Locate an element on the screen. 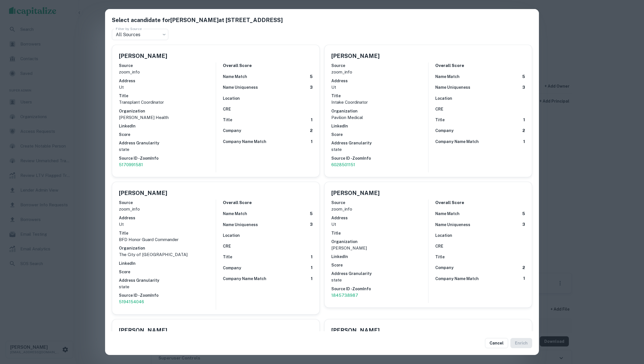  p: 6028501151 is located at coordinates (380, 165).